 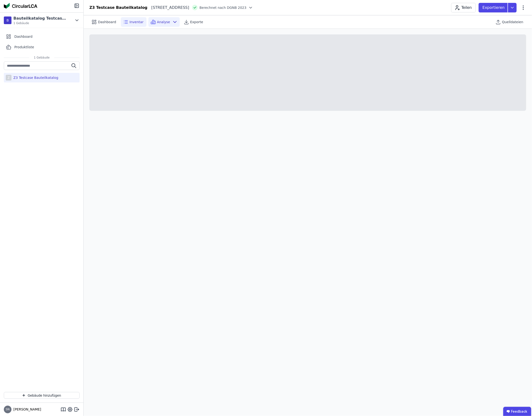 What do you see at coordinates (163, 22) in the screenshot?
I see `span: Analyse` at bounding box center [163, 22].